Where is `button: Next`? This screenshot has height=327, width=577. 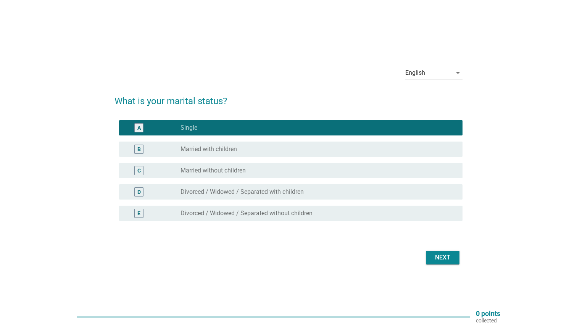 button: Next is located at coordinates (443, 258).